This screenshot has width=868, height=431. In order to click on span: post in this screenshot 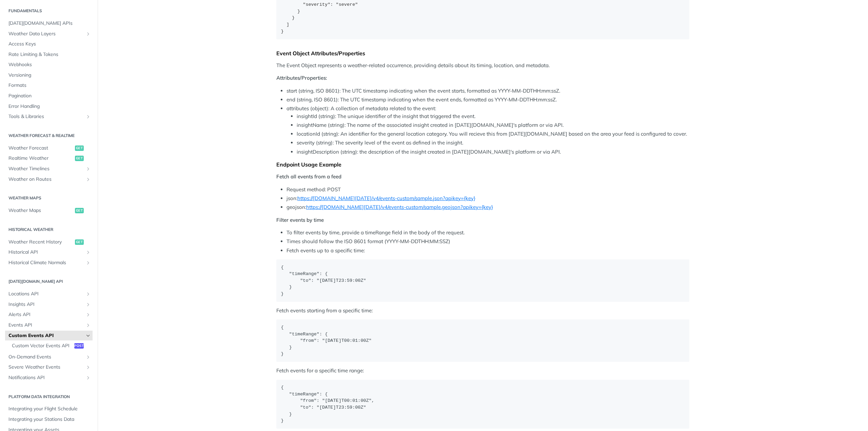, I will do `click(79, 346)`.